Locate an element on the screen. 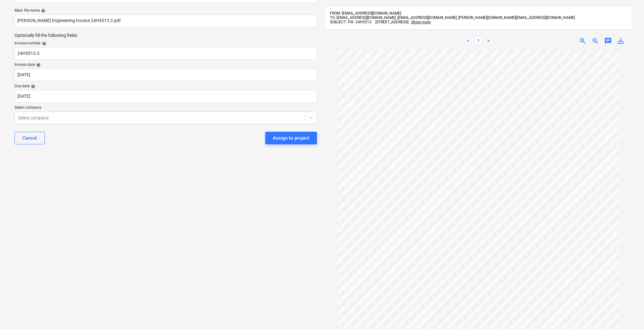  a: Page 1 is your current page is located at coordinates (478, 41).